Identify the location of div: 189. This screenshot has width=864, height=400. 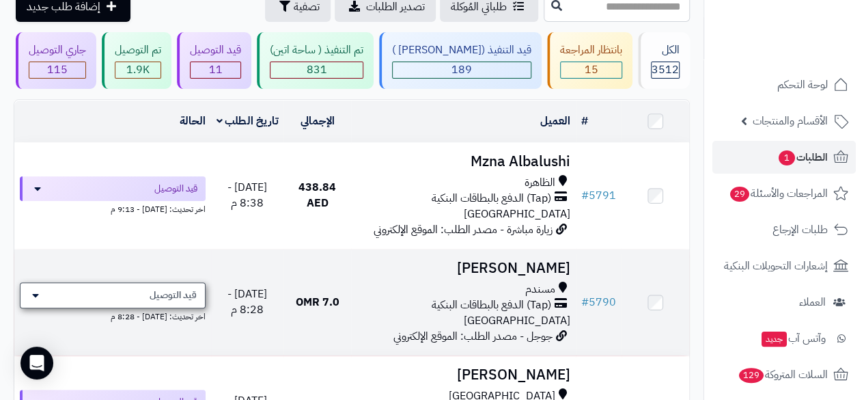
(462, 70).